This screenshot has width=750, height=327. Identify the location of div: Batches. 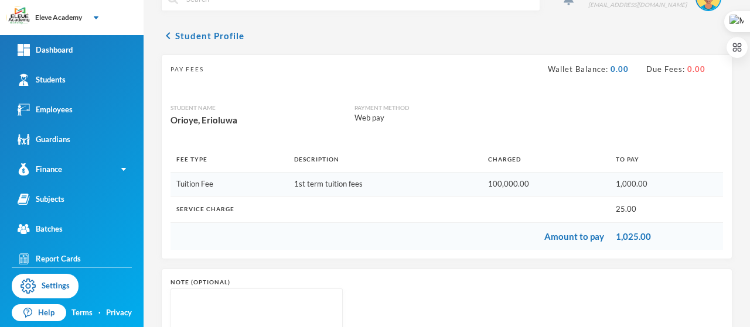
(40, 229).